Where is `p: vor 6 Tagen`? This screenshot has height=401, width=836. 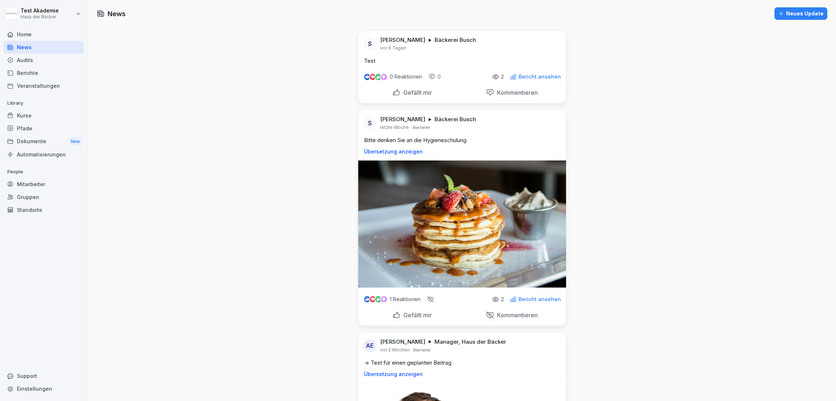
p: vor 6 Tagen is located at coordinates (393, 48).